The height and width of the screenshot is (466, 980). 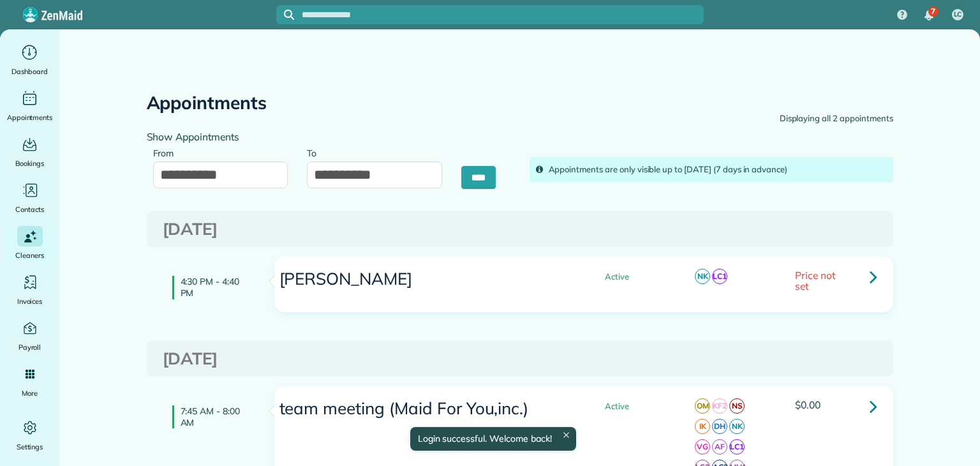 What do you see at coordinates (719, 447) in the screenshot?
I see `span: AF` at bounding box center [719, 447].